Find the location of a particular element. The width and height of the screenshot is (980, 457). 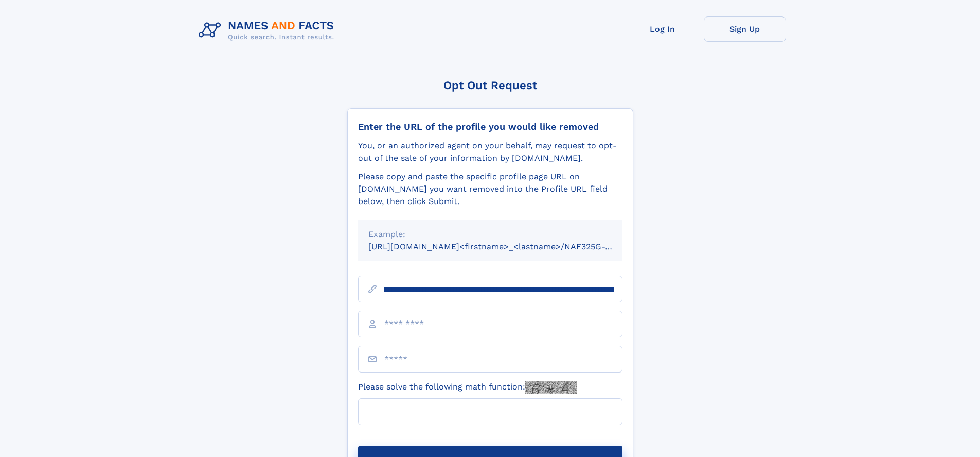

a: Sign Up is located at coordinates (745, 29).